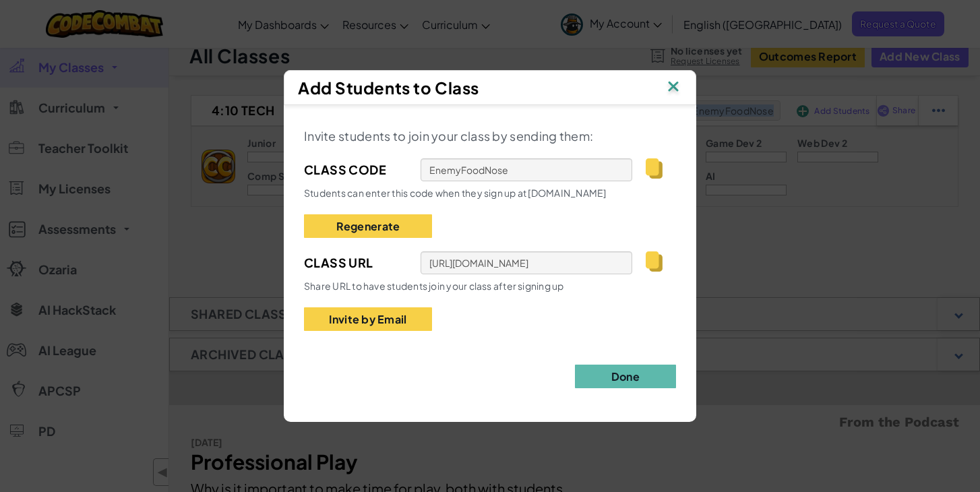 Image resolution: width=980 pixels, height=492 pixels. I want to click on button: Regenerate, so click(368, 226).